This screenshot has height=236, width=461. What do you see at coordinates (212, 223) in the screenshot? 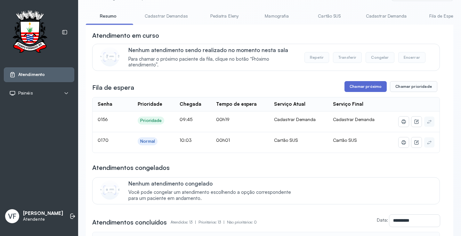
I see `p: Prioritários: 13` at bounding box center [212, 223].